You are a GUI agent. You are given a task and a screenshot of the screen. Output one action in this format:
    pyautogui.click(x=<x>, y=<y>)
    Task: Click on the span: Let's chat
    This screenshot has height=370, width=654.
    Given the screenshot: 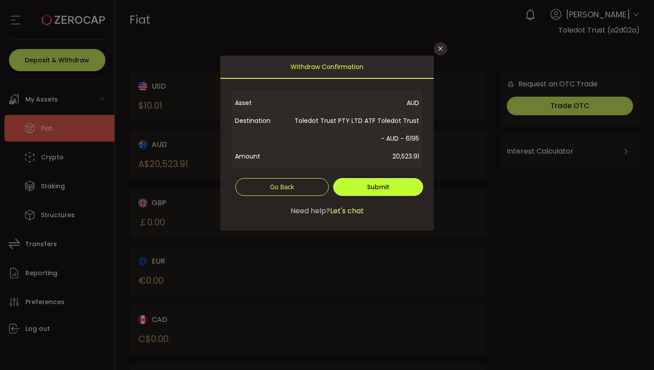 What is the action you would take?
    pyautogui.click(x=347, y=211)
    